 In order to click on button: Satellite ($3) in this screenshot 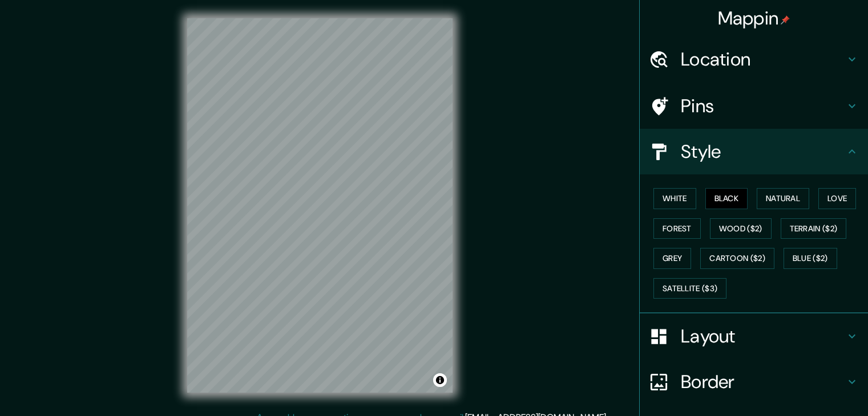, I will do `click(690, 289)`.